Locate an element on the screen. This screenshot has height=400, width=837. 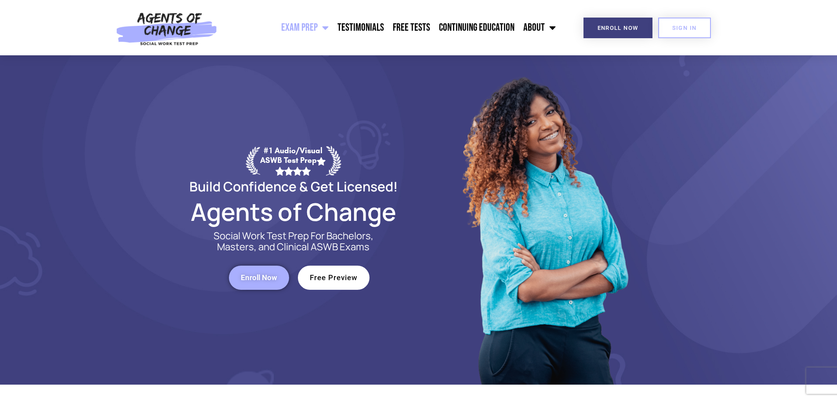
nav: Menu is located at coordinates (391, 28).